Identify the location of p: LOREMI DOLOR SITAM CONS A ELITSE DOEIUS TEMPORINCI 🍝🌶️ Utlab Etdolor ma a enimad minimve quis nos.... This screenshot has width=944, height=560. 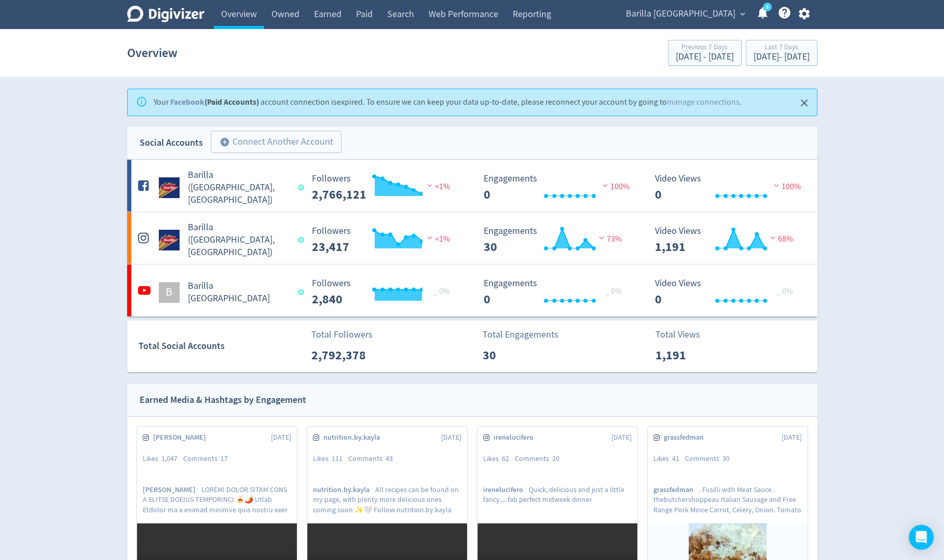
(217, 499).